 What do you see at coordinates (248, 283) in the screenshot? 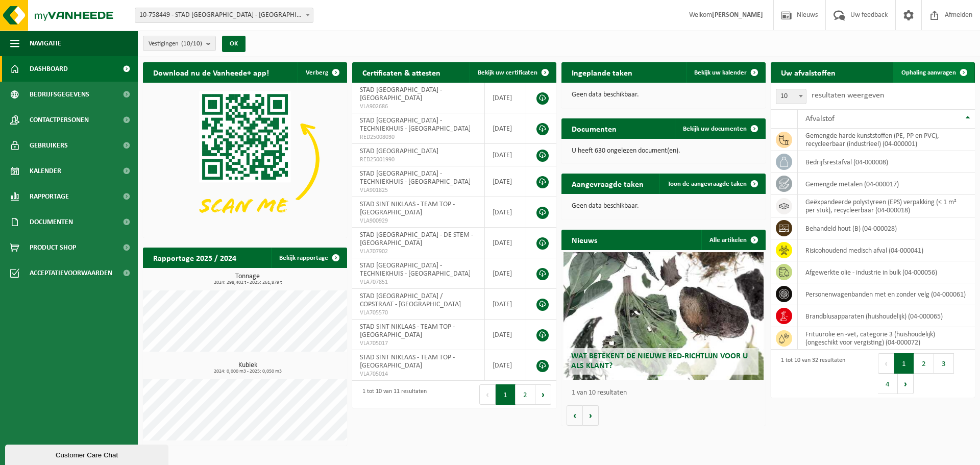
I see `span: 2024: 298,402 t - 2025: 261,879 t` at bounding box center [248, 283].